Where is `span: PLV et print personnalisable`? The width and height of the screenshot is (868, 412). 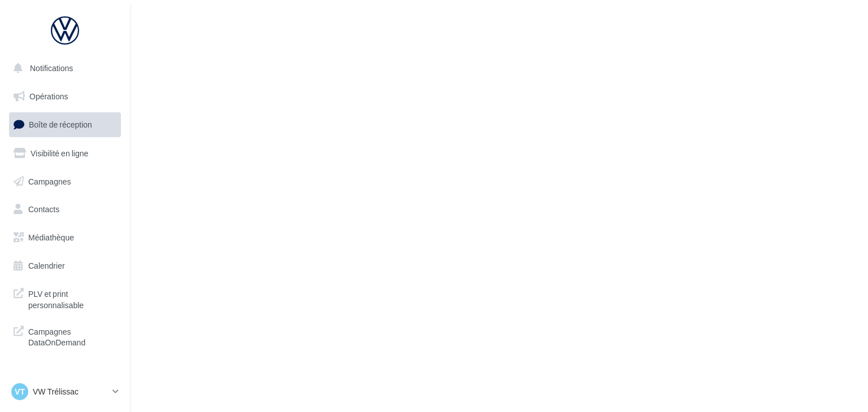 span: PLV et print personnalisable is located at coordinates (73, 298).